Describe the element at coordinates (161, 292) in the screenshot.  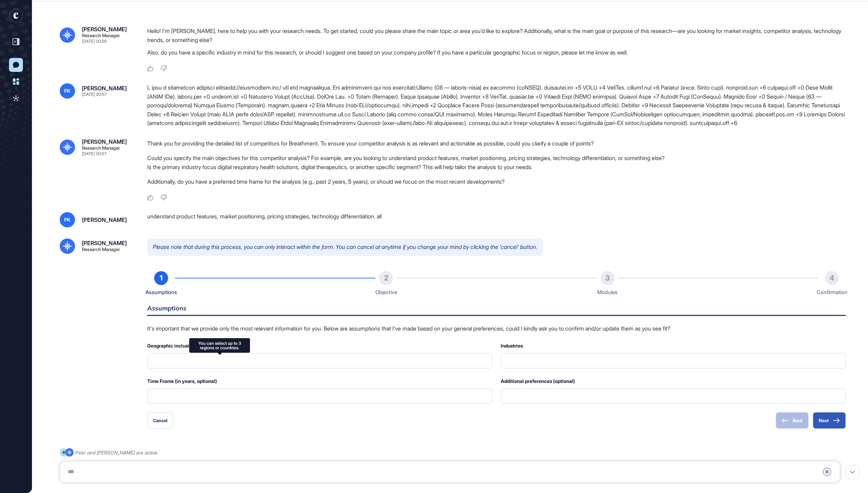
I see `div: Assumptions` at that location.